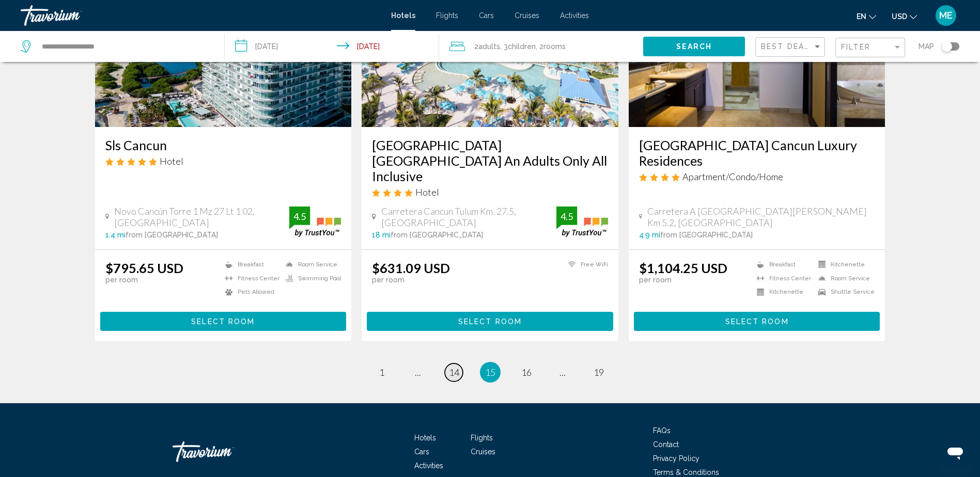 This screenshot has height=477, width=980. Describe the element at coordinates (649, 235) in the screenshot. I see `span: 4.9 mi` at that location.